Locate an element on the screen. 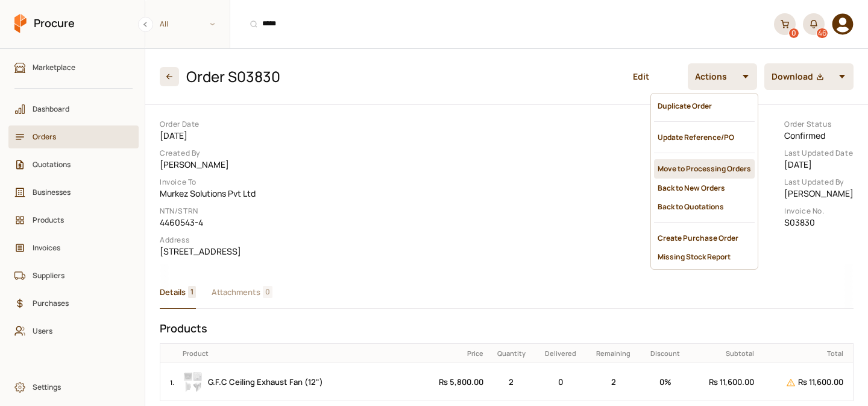 The height and width of the screenshot is (406, 868). dd: 4460543-4 is located at coordinates (207, 222).